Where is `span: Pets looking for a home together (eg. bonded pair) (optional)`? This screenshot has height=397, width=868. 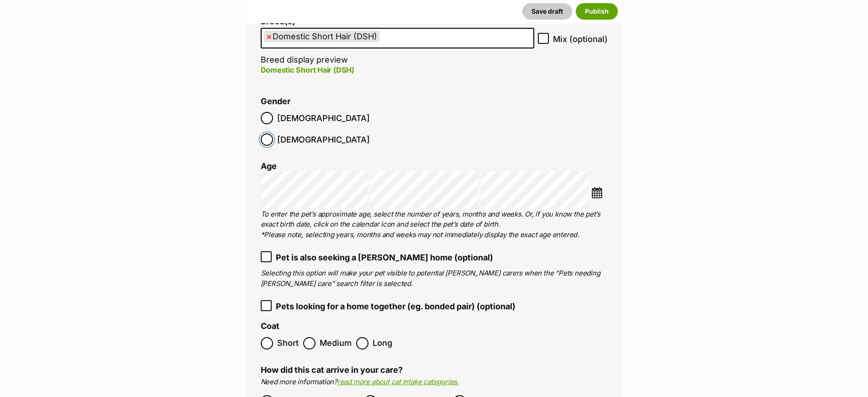 span: Pets looking for a home together (eg. bonded pair) (optional) is located at coordinates (396, 306).